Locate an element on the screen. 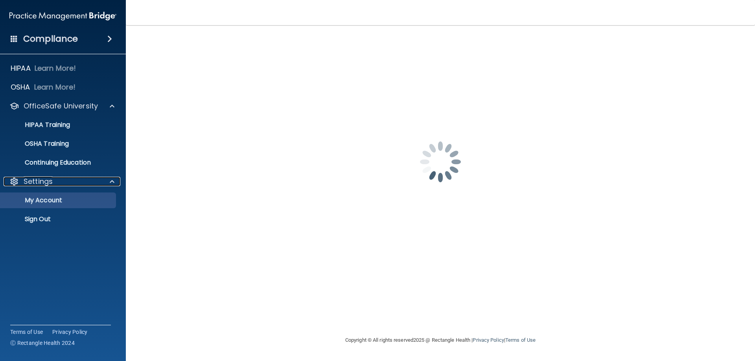  img: PMB logo is located at coordinates (63, 16).